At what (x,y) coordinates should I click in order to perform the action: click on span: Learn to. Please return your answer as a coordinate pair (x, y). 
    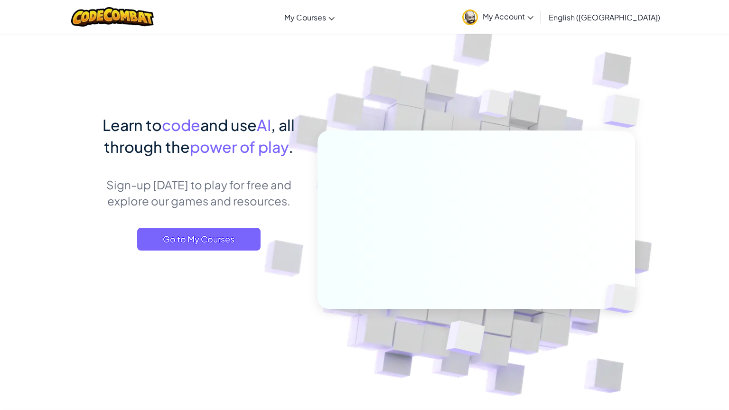
    Looking at the image, I should click on (132, 125).